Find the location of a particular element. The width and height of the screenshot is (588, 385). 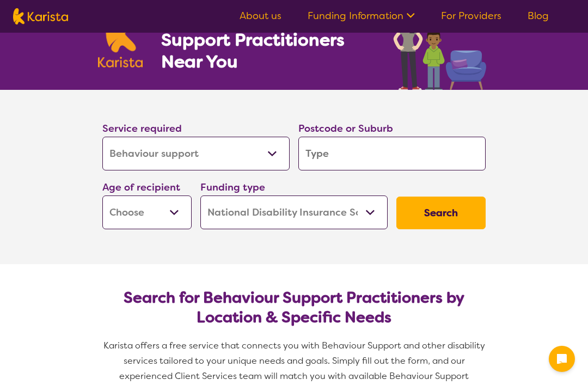

label: Service required is located at coordinates (142, 128).